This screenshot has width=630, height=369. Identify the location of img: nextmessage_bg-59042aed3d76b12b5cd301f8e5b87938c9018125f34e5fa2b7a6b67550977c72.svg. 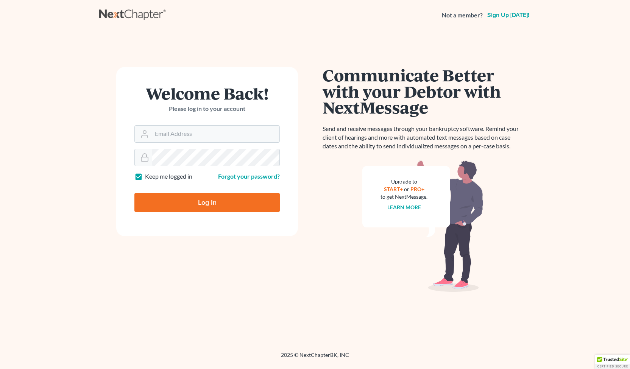
(423, 226).